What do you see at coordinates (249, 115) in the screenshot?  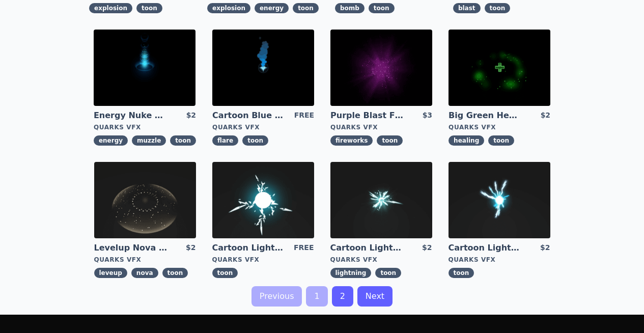 I see `a: Cartoon Blue Flare` at bounding box center [249, 115].